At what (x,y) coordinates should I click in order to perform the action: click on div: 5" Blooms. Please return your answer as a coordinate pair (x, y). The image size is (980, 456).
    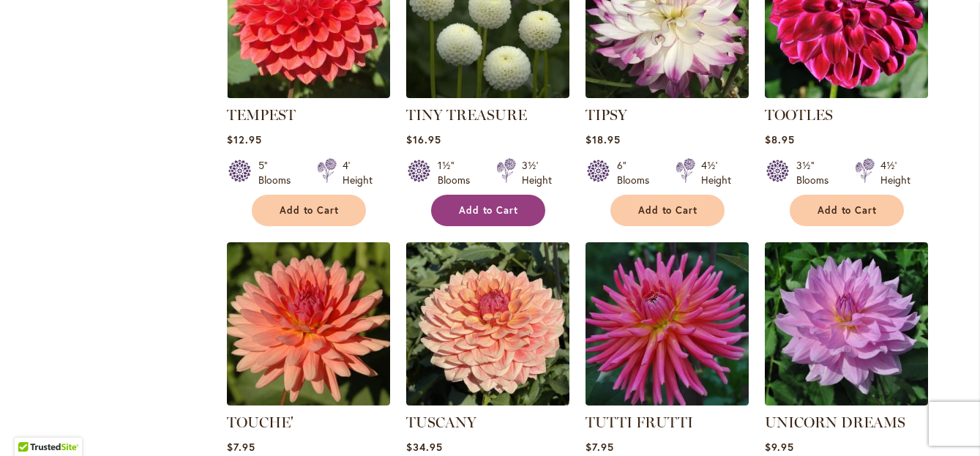
    Looking at the image, I should click on (279, 172).